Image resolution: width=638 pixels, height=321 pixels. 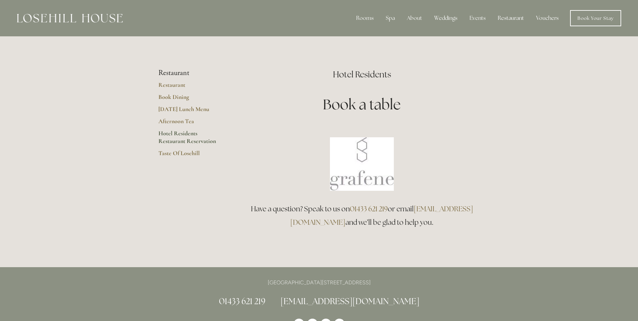 I want to click on h2: Hotel Residents, so click(x=362, y=74).